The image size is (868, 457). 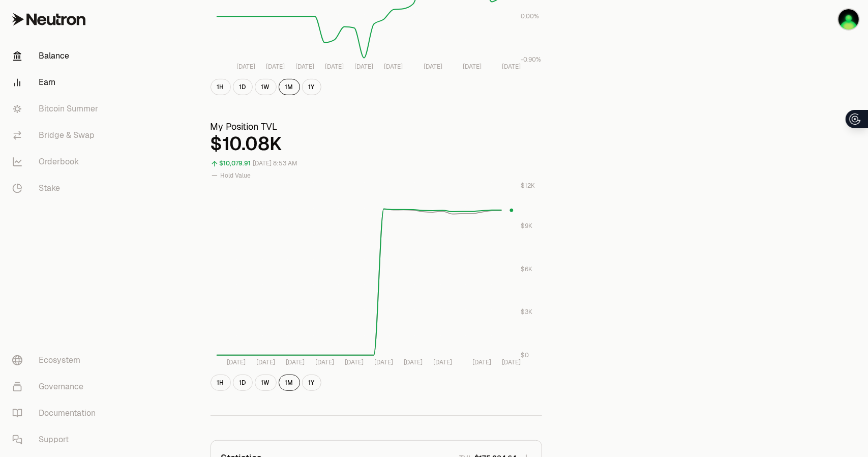 What do you see at coordinates (376, 127) in the screenshot?
I see `h3: My Position TVL` at bounding box center [376, 127].